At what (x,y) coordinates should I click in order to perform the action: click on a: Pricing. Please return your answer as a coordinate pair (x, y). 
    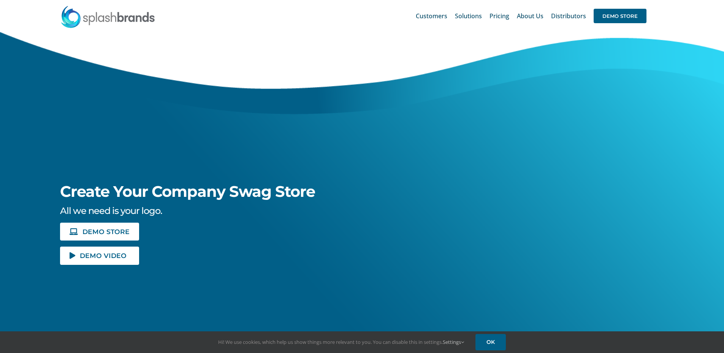
    Looking at the image, I should click on (499, 16).